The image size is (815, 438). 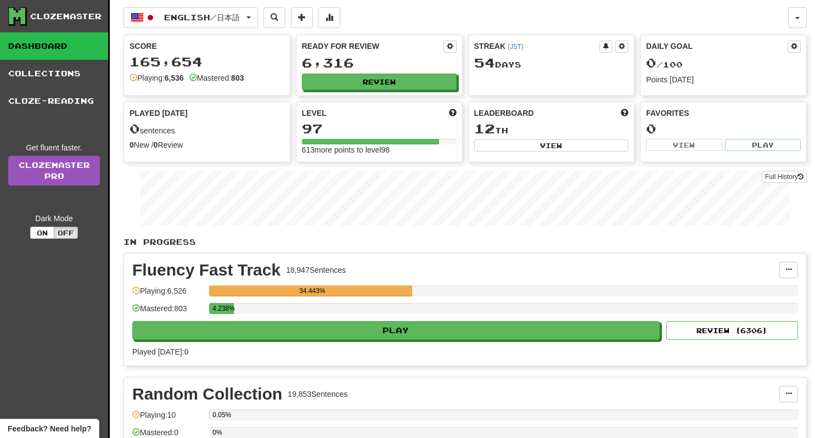 What do you see at coordinates (190, 18) in the screenshot?
I see `button: English/日本語` at bounding box center [190, 18].